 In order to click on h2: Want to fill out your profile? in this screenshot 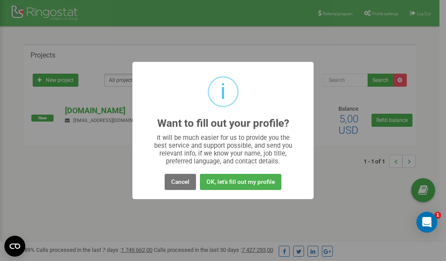, I will do `click(223, 123)`.